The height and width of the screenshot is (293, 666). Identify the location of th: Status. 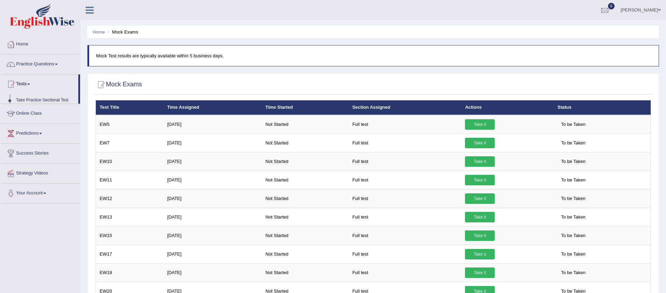
(602, 108).